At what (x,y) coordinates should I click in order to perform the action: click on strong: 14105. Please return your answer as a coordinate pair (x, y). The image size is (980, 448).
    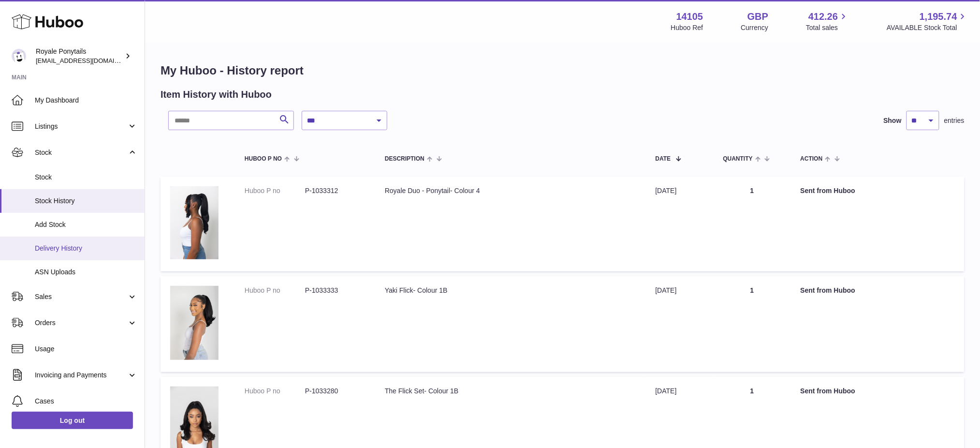
    Looking at the image, I should click on (690, 16).